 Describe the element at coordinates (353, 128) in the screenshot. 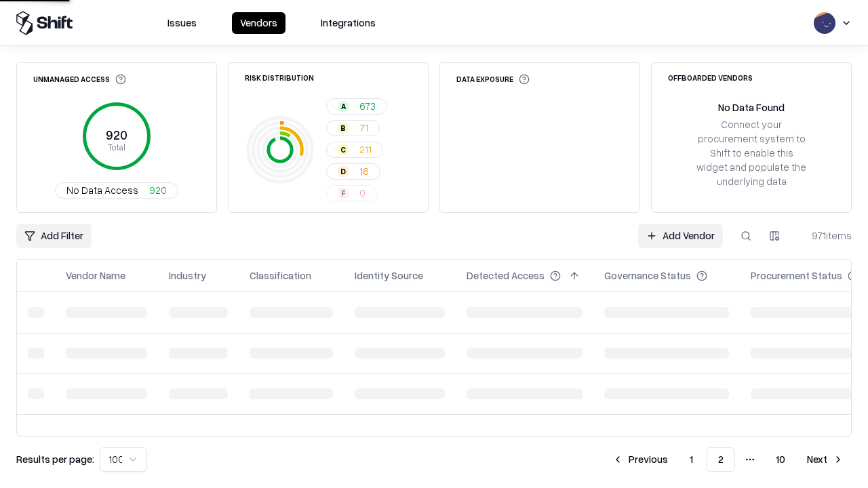

I see `button: B71` at that location.